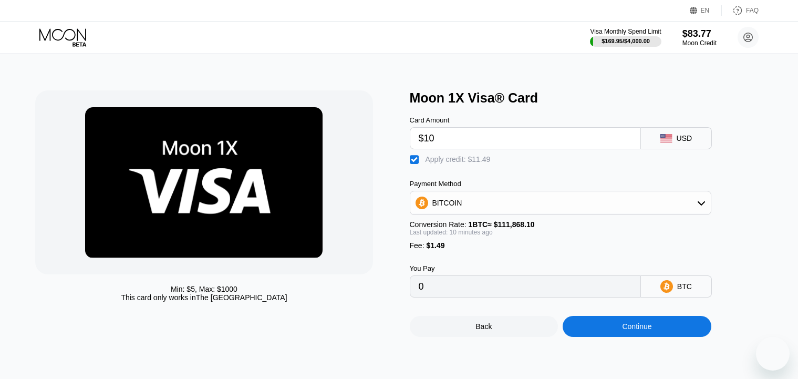 The image size is (798, 379). Describe the element at coordinates (592, 98) in the screenshot. I see `div: Moon 1X Visa® Card` at that location.